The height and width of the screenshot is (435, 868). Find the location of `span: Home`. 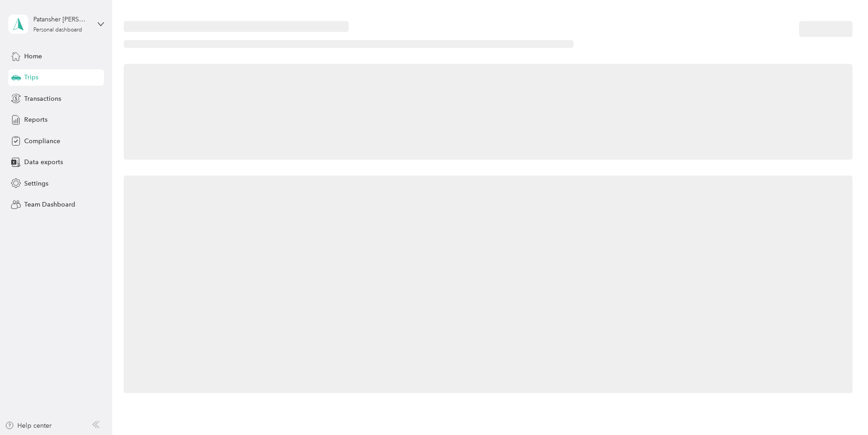

span: Home is located at coordinates (33, 56).